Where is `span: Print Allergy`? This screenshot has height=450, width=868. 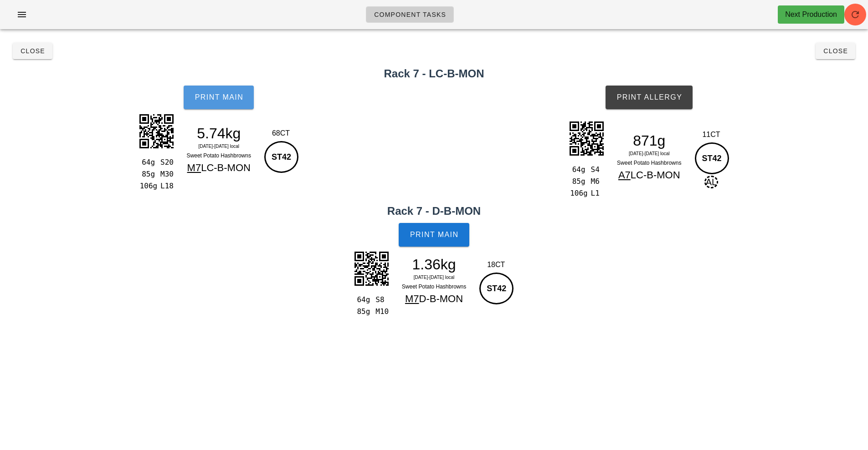
span: Print Allergy is located at coordinates (649, 97).